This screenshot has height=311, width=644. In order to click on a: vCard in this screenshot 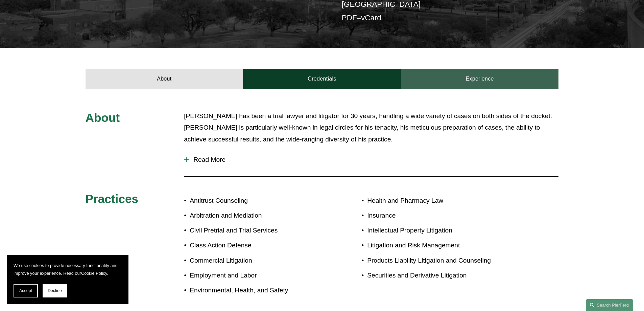, I will do `click(372, 18)`.